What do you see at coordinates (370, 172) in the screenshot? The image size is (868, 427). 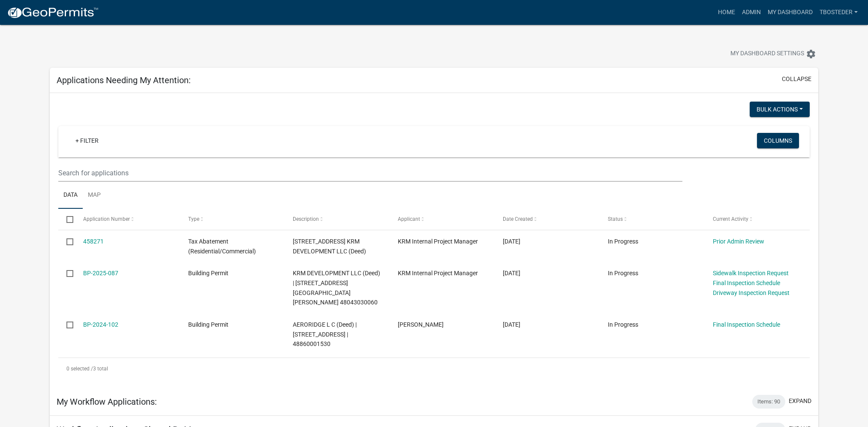 I see `input: Search for applications` at bounding box center [370, 172].